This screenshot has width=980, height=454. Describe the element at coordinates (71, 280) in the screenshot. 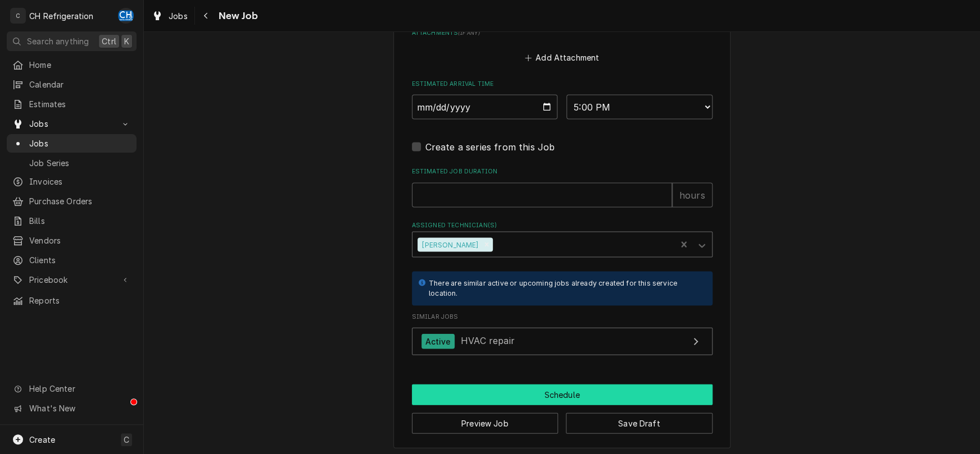

I see `a: Go to Pricebook` at that location.